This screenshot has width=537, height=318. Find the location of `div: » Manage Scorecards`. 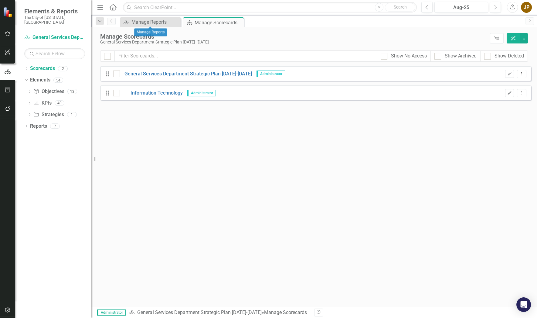

div: » Manage Scorecards is located at coordinates (219, 312).